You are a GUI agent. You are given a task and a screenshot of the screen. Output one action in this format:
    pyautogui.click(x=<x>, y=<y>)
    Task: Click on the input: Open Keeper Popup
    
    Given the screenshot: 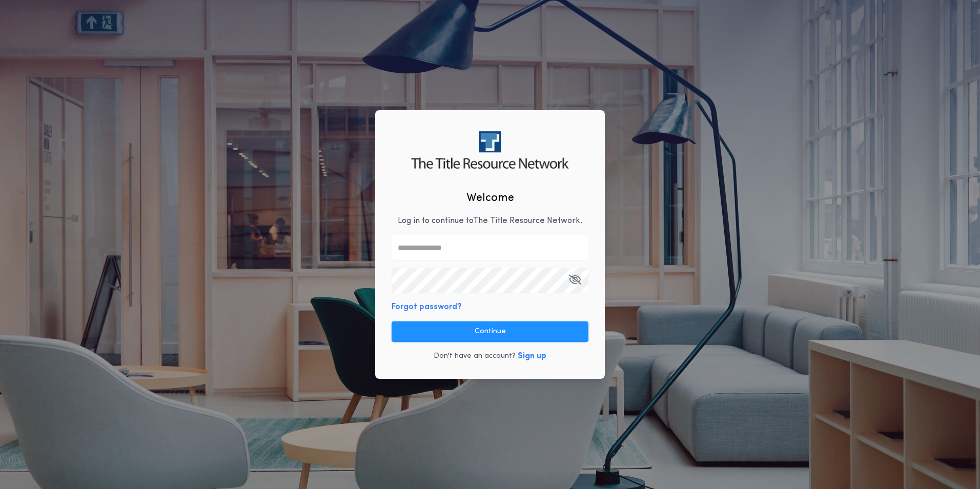 What is the action you would take?
    pyautogui.click(x=490, y=280)
    